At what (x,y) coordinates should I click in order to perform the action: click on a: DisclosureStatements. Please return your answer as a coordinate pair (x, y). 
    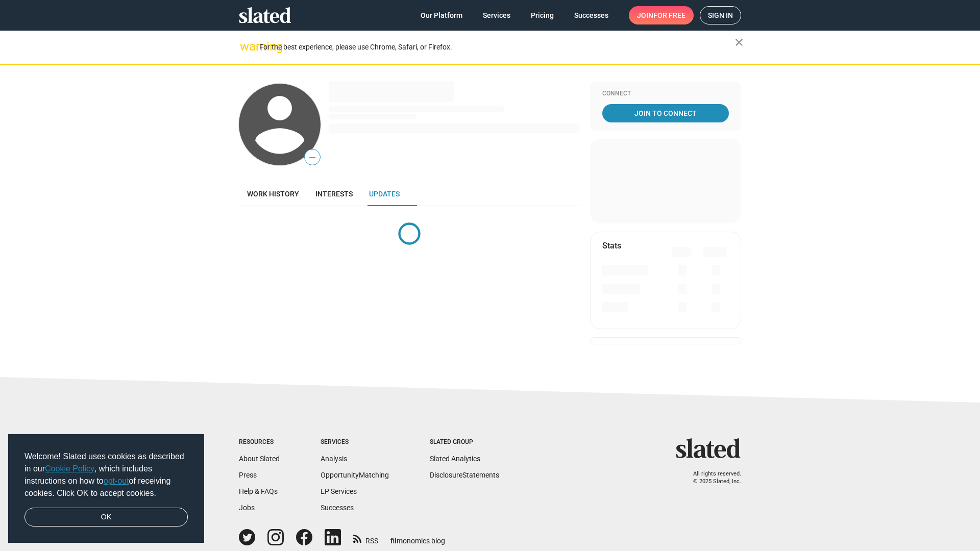
    Looking at the image, I should click on (465, 475).